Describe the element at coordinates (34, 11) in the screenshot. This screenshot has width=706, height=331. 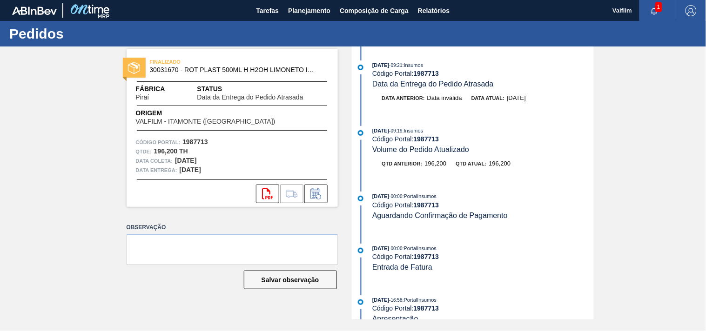
I see `img: TNhmsLtSVTkK8tSr43FrP2fwEKptu5GPRR3wAAAABJRU5ErkJggg==` at that location.